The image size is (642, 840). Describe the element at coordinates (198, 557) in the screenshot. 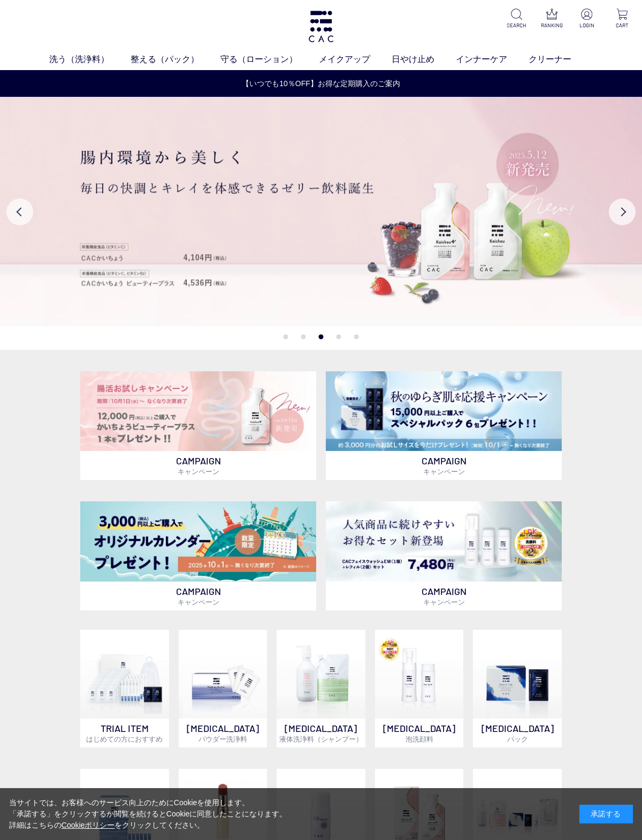

I see `a: カレンダープレゼント カレンダープレゼント CAMPAIGNキャンペーン` at that location.